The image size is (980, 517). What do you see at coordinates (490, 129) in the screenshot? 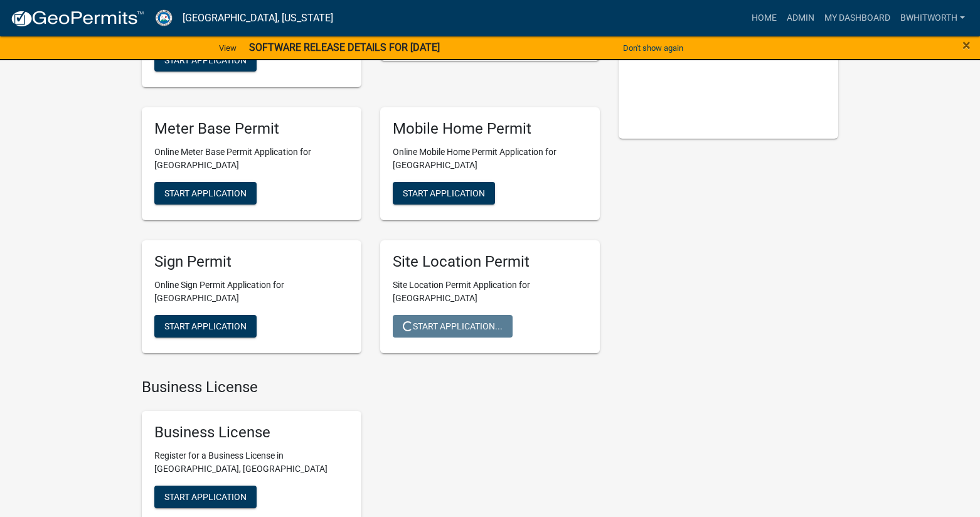
I see `h5: Mobile Home Permit` at bounding box center [490, 129].